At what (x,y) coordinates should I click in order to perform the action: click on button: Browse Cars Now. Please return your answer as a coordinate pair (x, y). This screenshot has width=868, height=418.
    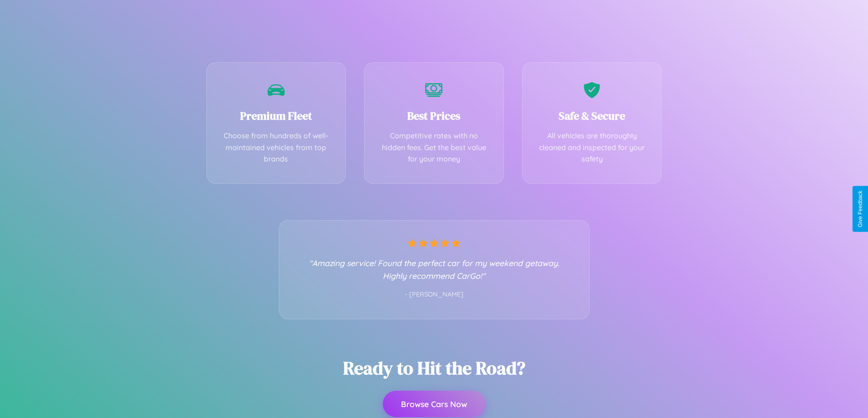
    Looking at the image, I should click on (434, 404).